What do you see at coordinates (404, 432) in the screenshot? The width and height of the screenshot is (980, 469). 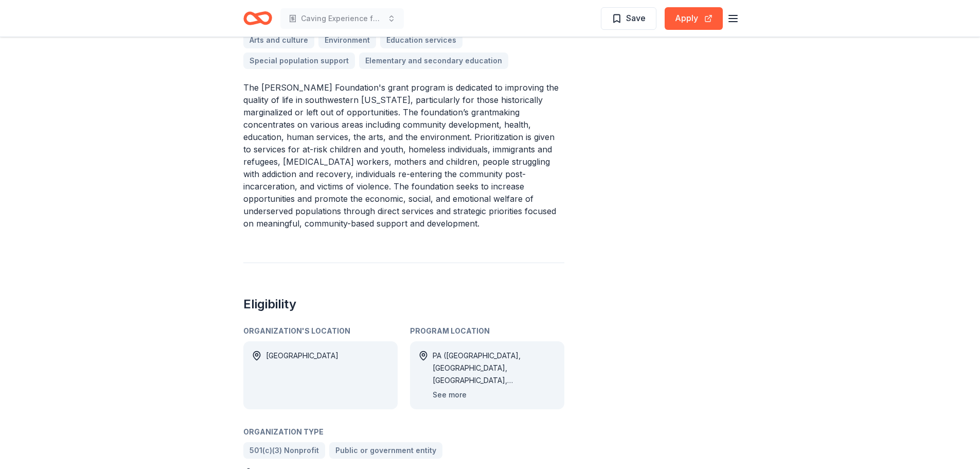 I see `div: Organization Type` at bounding box center [404, 432].